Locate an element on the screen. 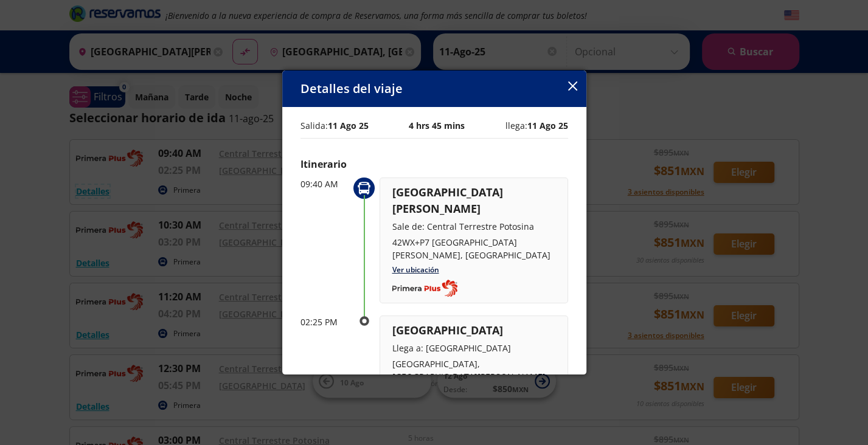 This screenshot has width=868, height=445. p: Sale de: Central Terrestre Potosina is located at coordinates (474, 226).